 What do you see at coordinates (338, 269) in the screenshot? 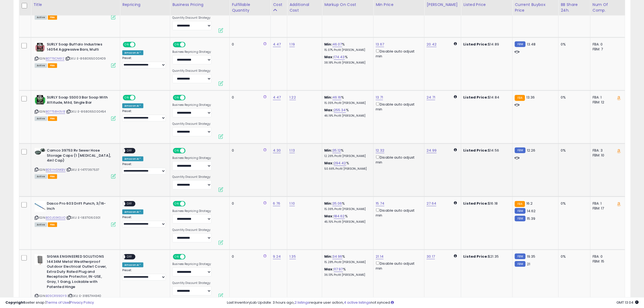
I see `a: 117.97` at bounding box center [338, 269].